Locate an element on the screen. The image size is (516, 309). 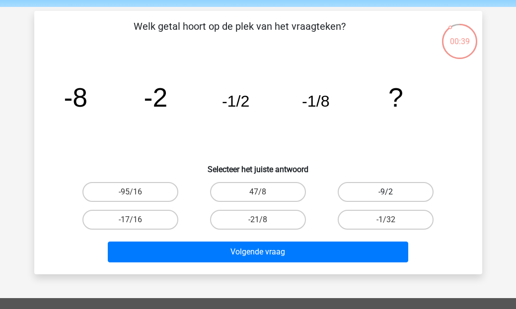
label: -9/2 is located at coordinates (385, 192).